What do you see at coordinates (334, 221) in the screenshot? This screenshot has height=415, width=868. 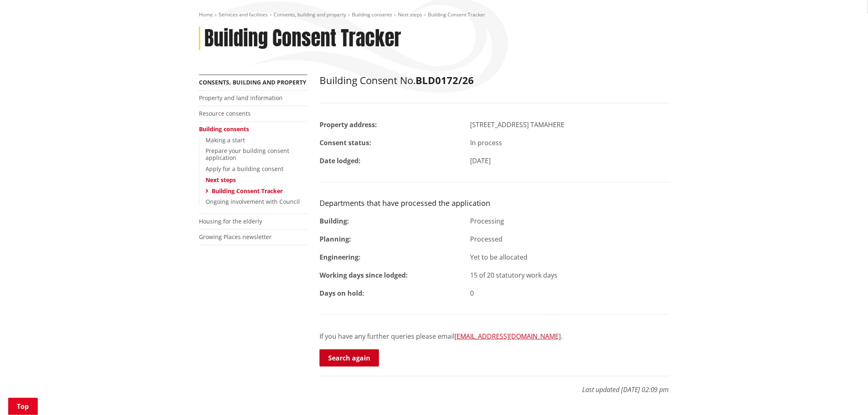 I see `strong: Building:` at bounding box center [334, 221].